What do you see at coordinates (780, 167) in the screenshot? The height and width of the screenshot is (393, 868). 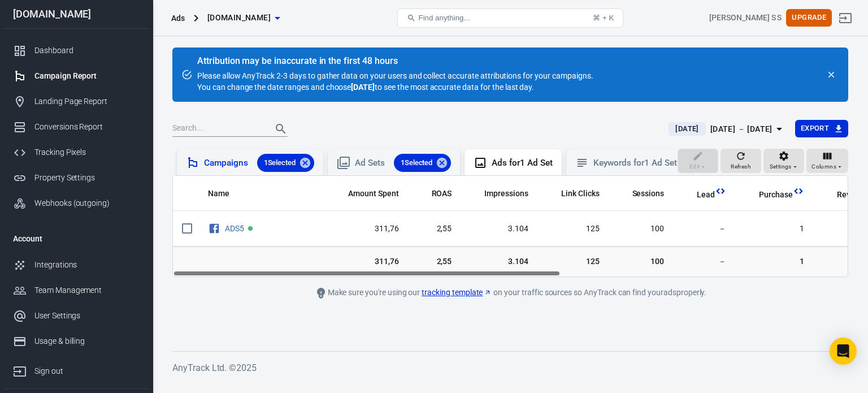 I see `span: Settings` at bounding box center [780, 167].